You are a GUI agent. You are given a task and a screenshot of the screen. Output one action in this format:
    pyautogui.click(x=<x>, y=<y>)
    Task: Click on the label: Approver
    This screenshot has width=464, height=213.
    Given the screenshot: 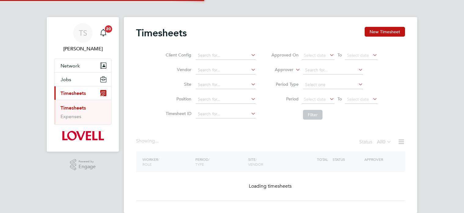 What is the action you would take?
    pyautogui.click(x=280, y=70)
    